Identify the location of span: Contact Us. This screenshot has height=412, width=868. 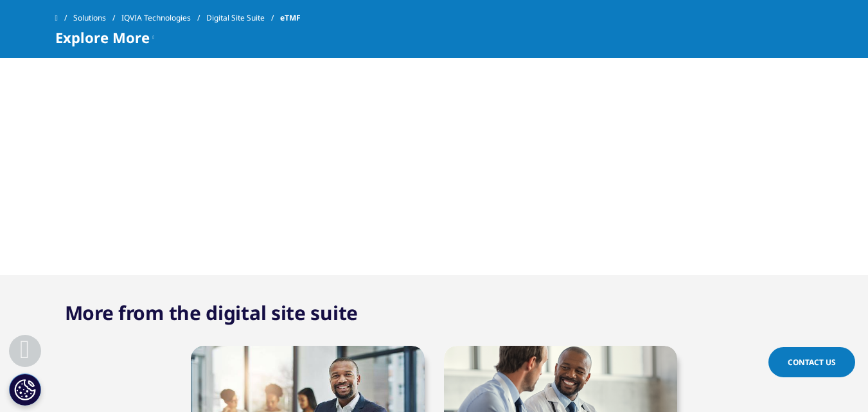
(811, 362).